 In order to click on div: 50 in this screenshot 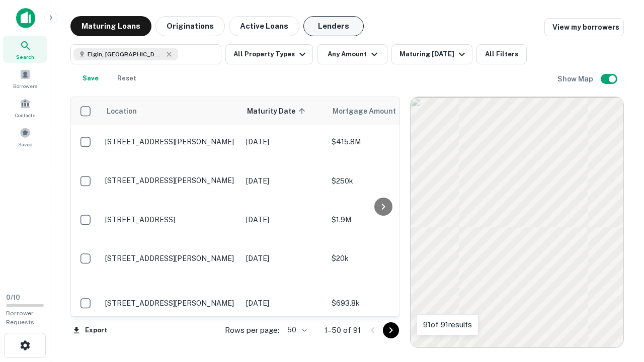, I will do `click(296, 330)`.